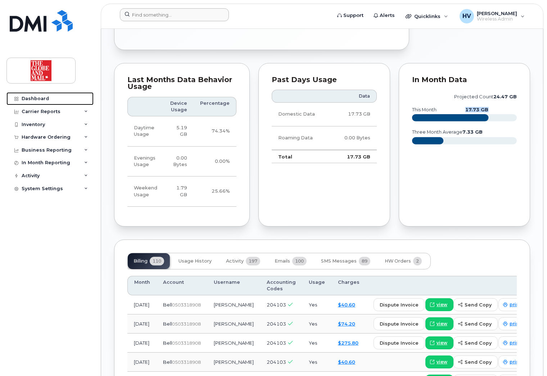  What do you see at coordinates (234, 286) in the screenshot?
I see `th: Username` at bounding box center [234, 286].